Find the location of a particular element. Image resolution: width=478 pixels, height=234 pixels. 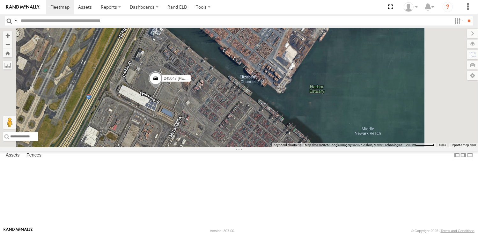

div: Version: 307.00 is located at coordinates (222, 231).